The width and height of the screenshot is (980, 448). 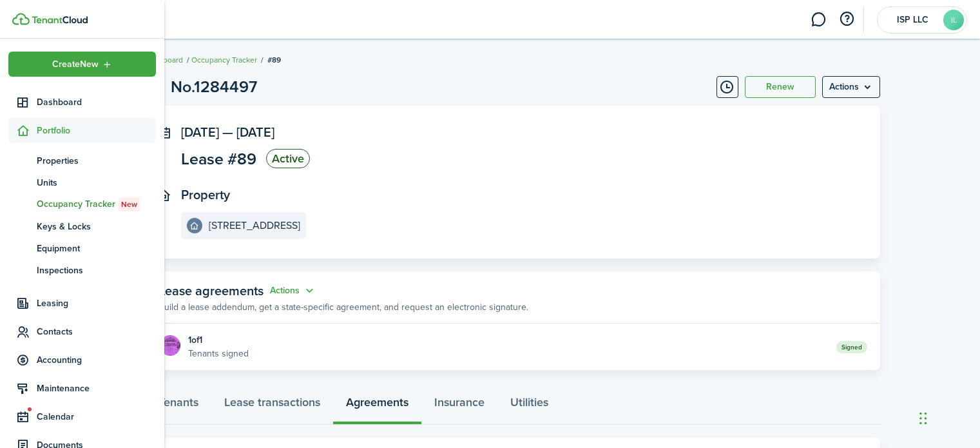 What do you see at coordinates (727, 87) in the screenshot?
I see `button: Timeline` at bounding box center [727, 87].